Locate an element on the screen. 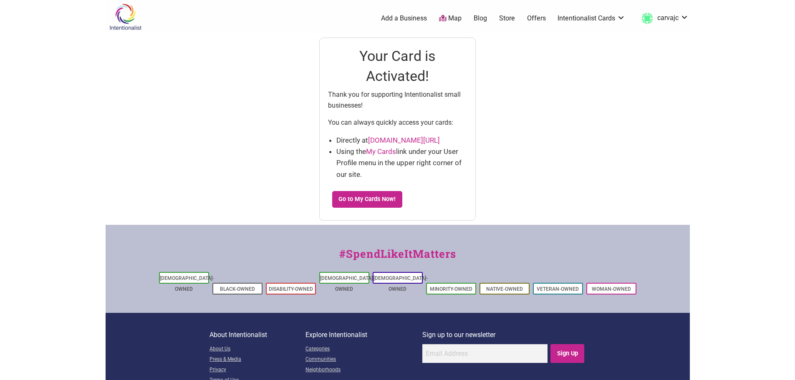  p: About Intentionalist is located at coordinates (258, 335).